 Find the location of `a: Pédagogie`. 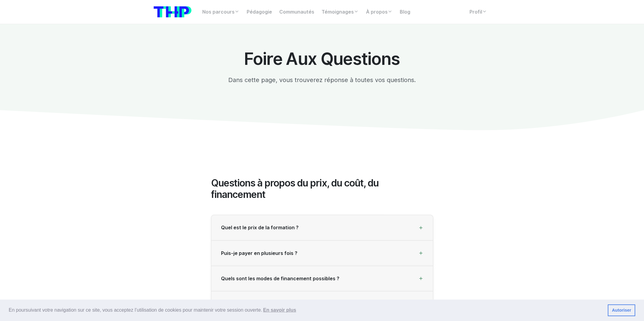

a: Pédagogie is located at coordinates (259, 12).